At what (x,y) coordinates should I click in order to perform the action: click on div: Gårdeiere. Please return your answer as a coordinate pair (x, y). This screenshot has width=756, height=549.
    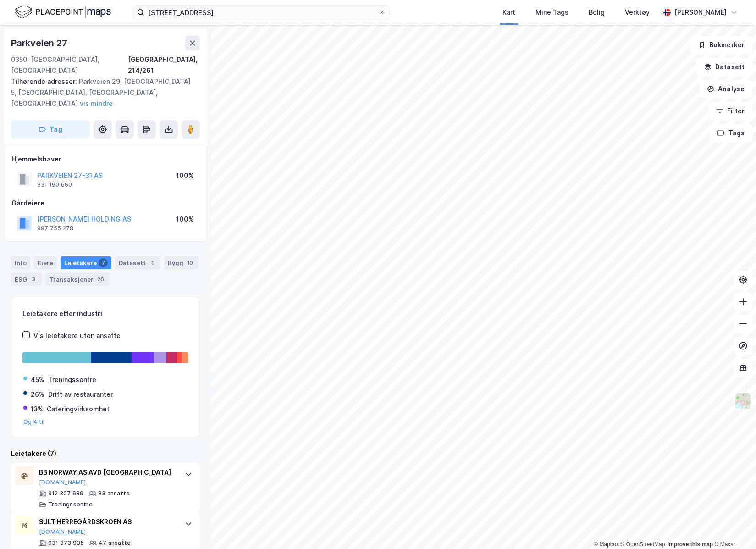
    Looking at the image, I should click on (105, 203).